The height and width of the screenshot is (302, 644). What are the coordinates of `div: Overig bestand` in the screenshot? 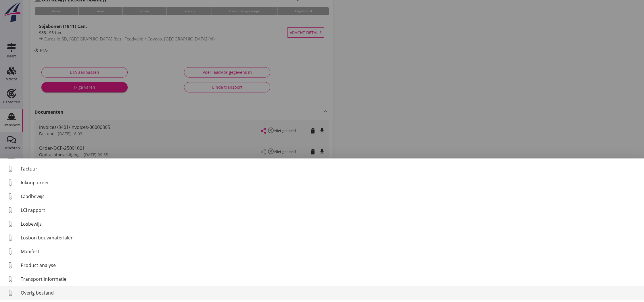 It's located at (330, 293).